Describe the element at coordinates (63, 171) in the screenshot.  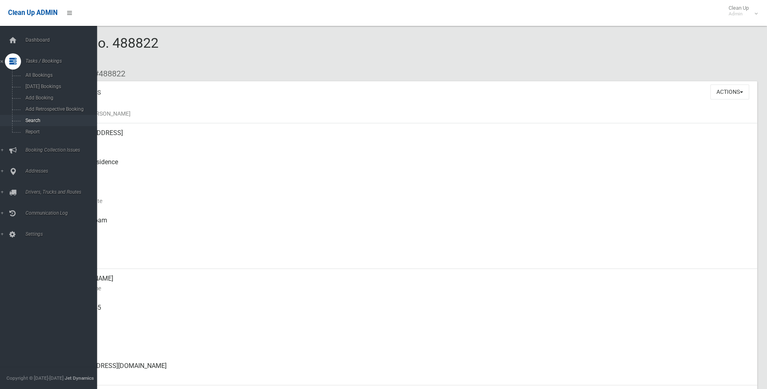
I see `span: Addresses` at that location.